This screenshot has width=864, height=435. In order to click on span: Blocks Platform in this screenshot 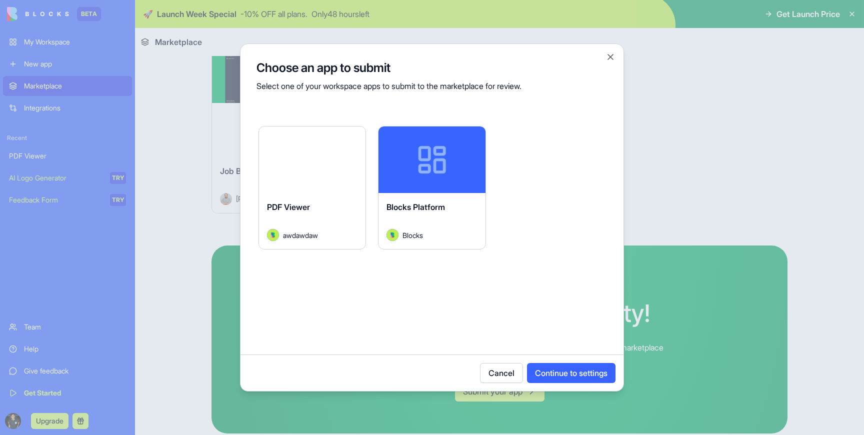, I will do `click(416, 207)`.